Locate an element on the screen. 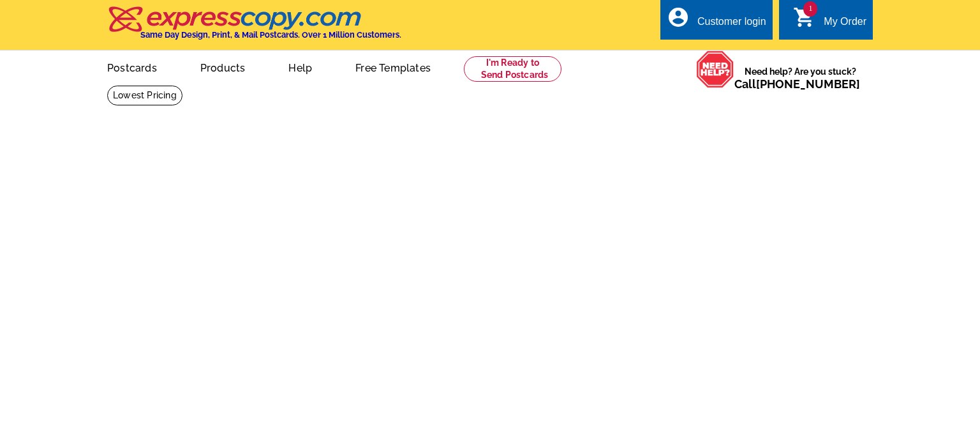 The image size is (980, 444). span: 1 is located at coordinates (810, 9).